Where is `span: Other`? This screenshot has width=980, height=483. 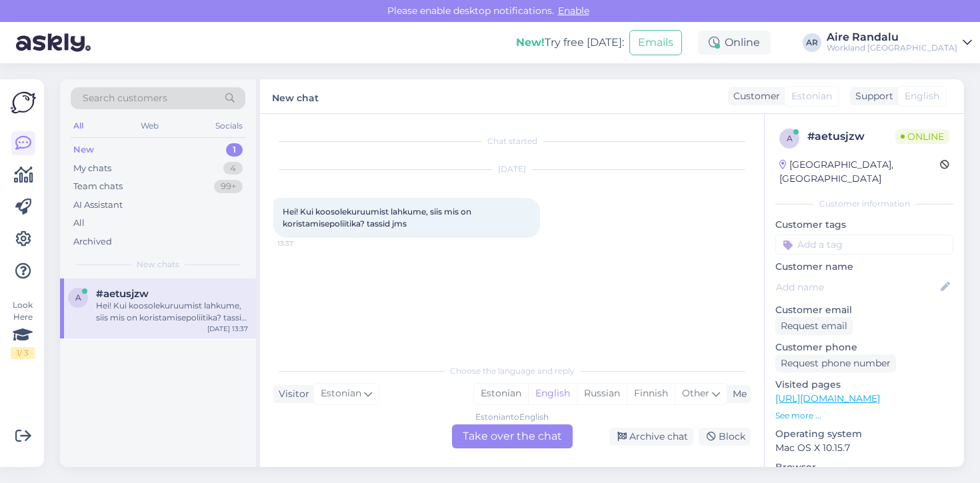
span: Other is located at coordinates (695, 393).